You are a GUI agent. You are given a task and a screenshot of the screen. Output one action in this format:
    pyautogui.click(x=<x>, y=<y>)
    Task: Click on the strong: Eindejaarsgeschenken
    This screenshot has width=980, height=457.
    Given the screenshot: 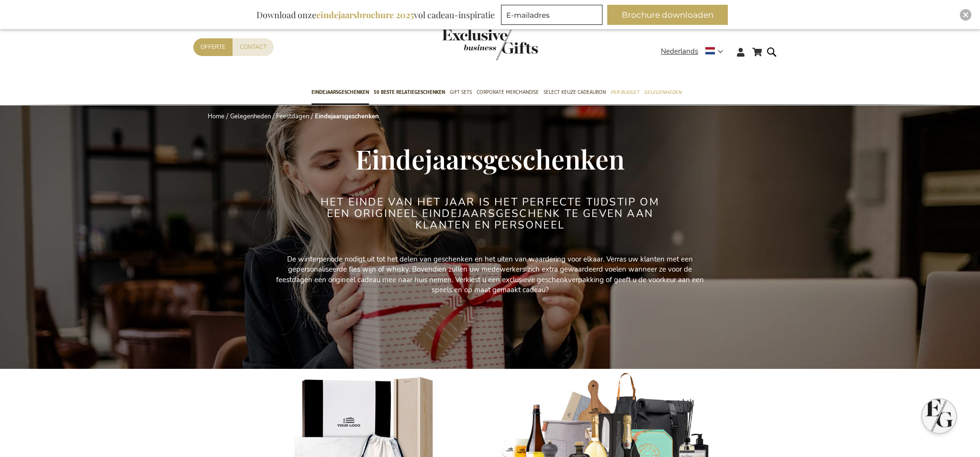 What is the action you would take?
    pyautogui.click(x=347, y=117)
    